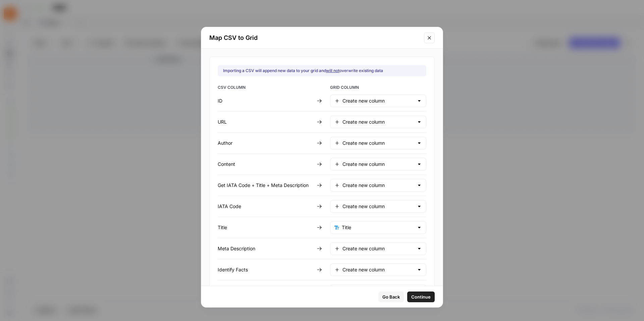 The width and height of the screenshot is (644, 321). I want to click on div: Identify Facts, so click(266, 270).